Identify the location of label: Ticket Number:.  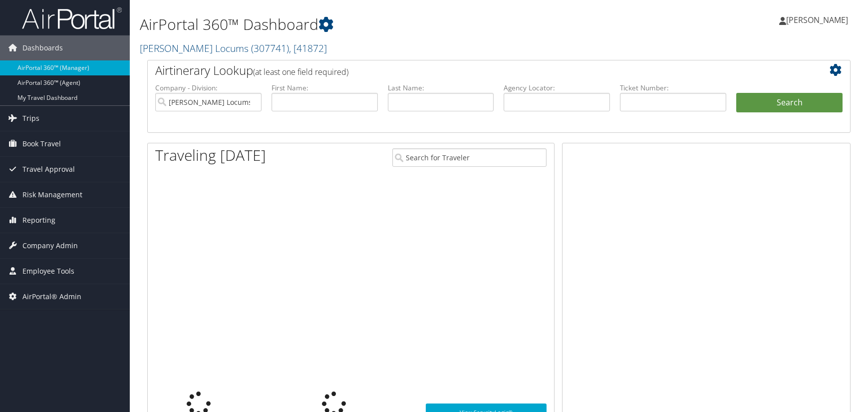
(673, 88).